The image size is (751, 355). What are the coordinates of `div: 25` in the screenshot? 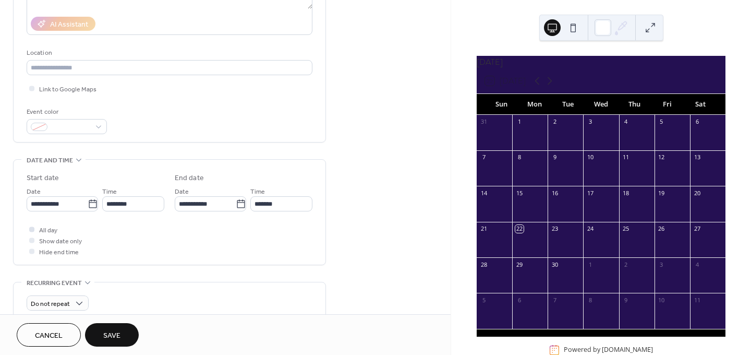 It's located at (626, 228).